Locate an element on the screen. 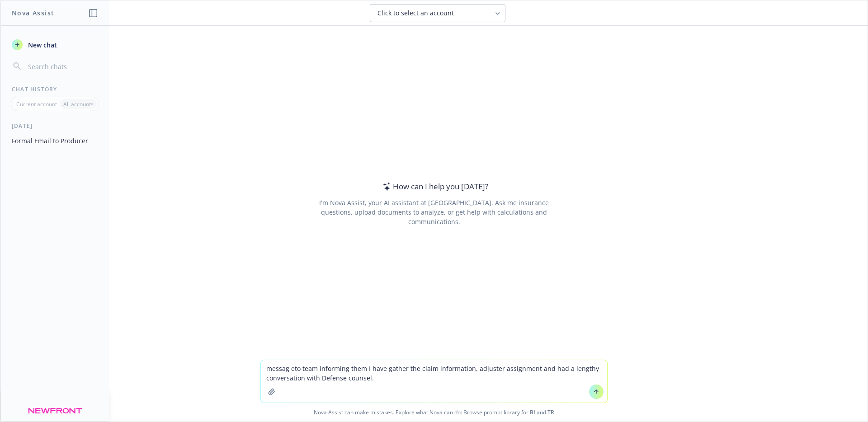  input: Search chats is located at coordinates (62, 67).